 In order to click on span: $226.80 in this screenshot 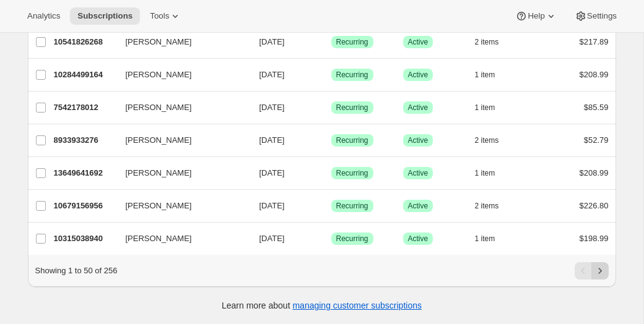, I will do `click(594, 205)`.